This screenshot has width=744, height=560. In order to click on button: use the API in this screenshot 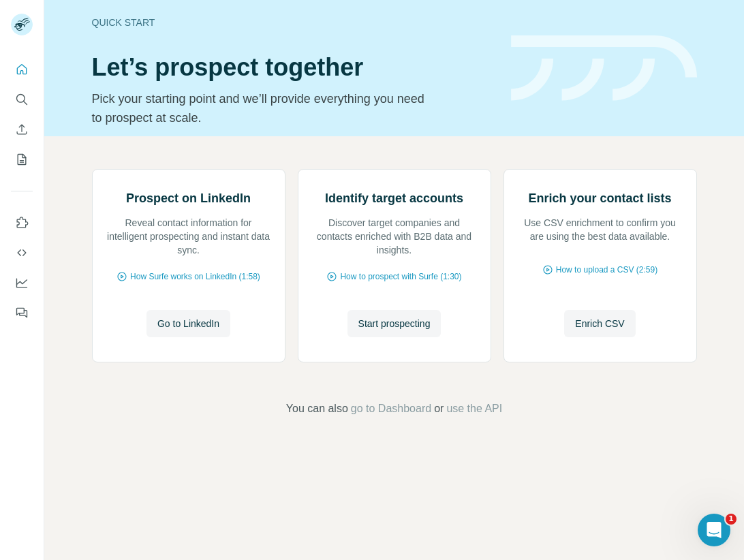, I will do `click(474, 409)`.